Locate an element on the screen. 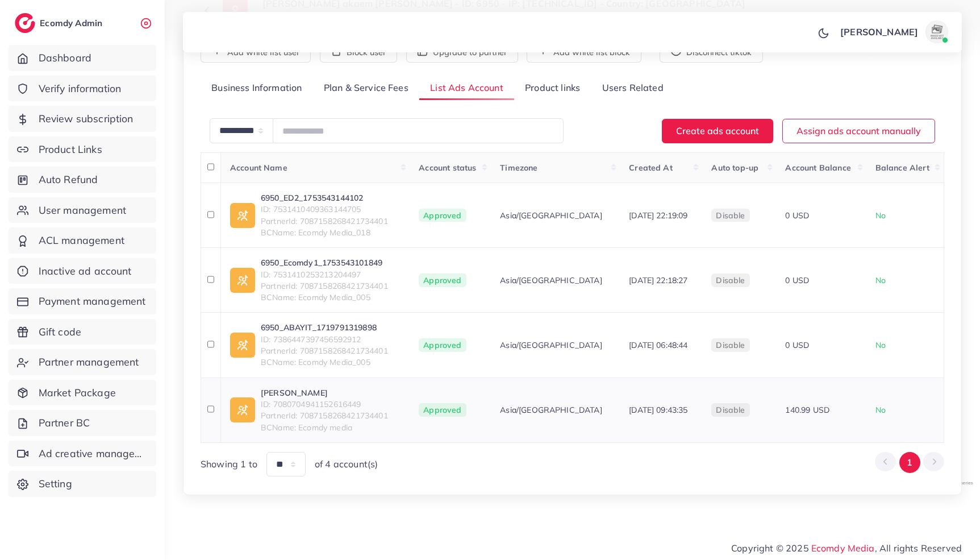  span: Setting is located at coordinates (55, 484).